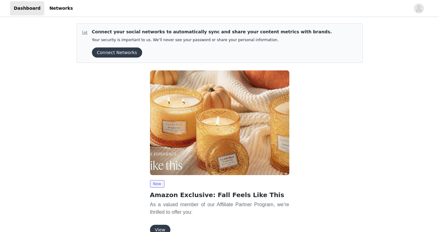 This screenshot has width=439, height=232. What do you see at coordinates (419, 8) in the screenshot?
I see `div: avatar` at bounding box center [419, 8].